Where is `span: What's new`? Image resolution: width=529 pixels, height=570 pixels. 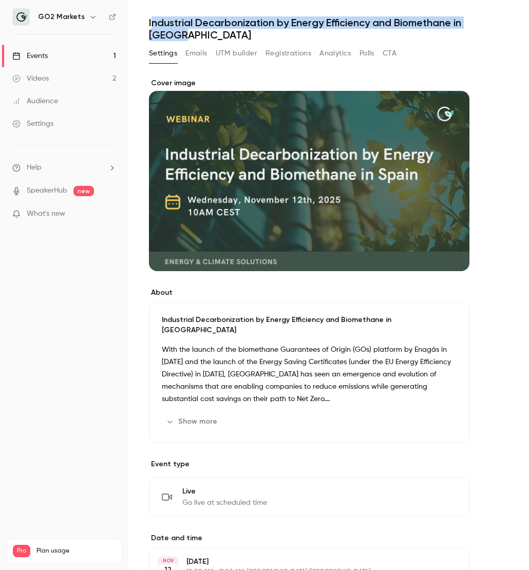 span: What's new is located at coordinates (46, 214).